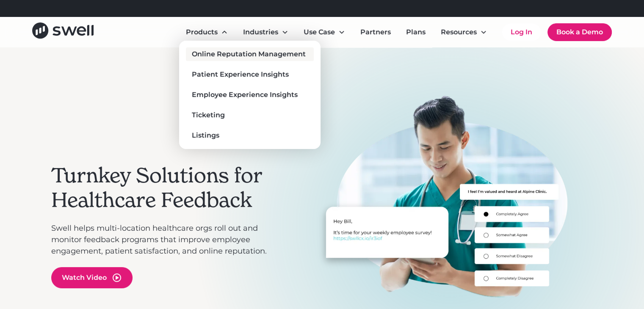  Describe the element at coordinates (250, 135) in the screenshot. I see `a: Listings` at that location.